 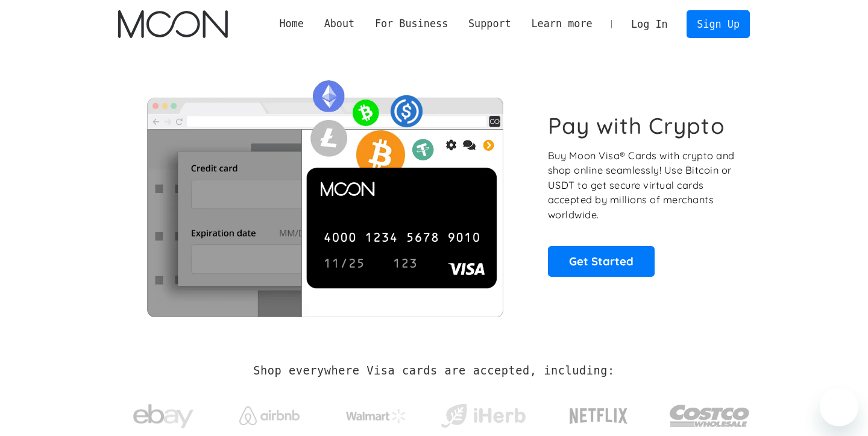 What do you see at coordinates (172, 24) in the screenshot?
I see `img: Moon Logo` at bounding box center [172, 24].